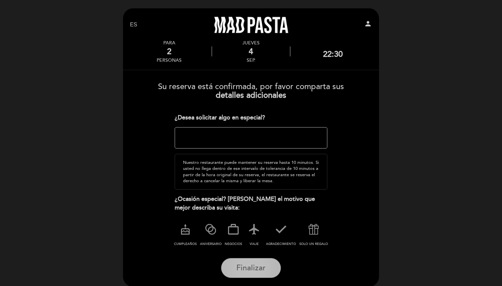 The height and width of the screenshot is (286, 502). Describe the element at coordinates (251, 86) in the screenshot. I see `span: Su reserva está confirmada, por favor comparta sus` at that location.